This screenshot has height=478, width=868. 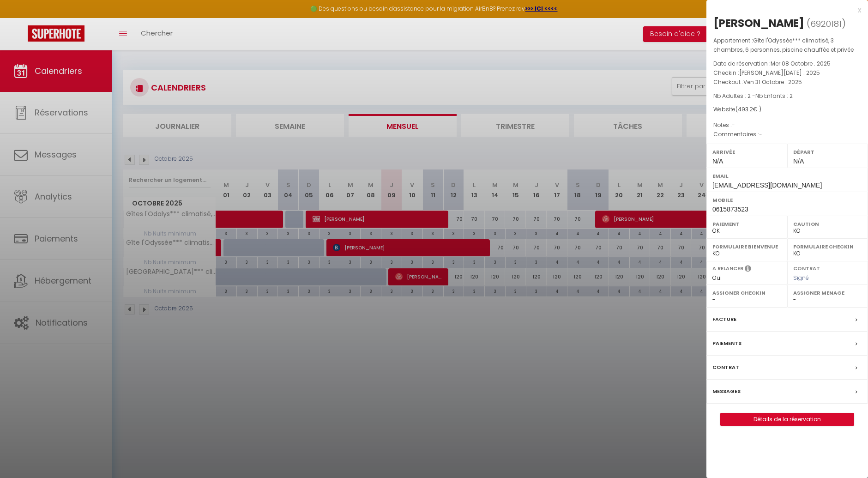 What do you see at coordinates (748, 270) in the screenshot?
I see `i: Sélectionner OUI si vous souhaiter envoyer les séquences de messages post-checkout` at bounding box center [748, 270].